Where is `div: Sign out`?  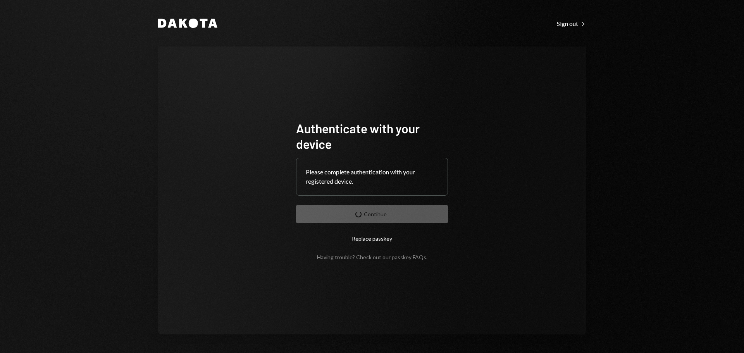
div: Sign out is located at coordinates (571, 24).